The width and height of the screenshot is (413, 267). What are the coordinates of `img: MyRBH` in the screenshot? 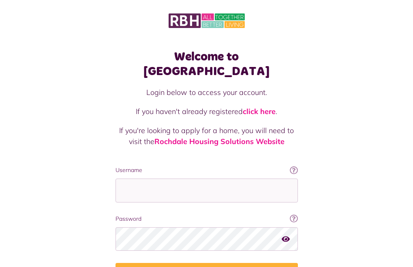 It's located at (207, 21).